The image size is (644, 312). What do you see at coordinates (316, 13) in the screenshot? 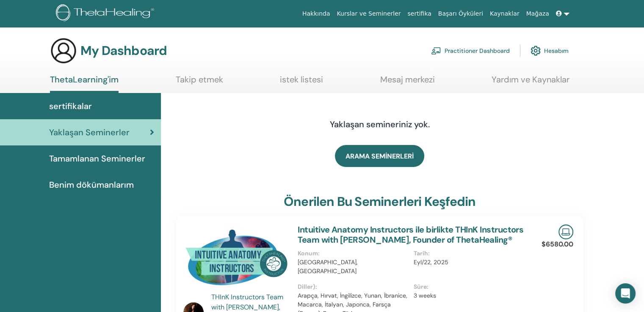
I see `a: Hakkında` at bounding box center [316, 13].